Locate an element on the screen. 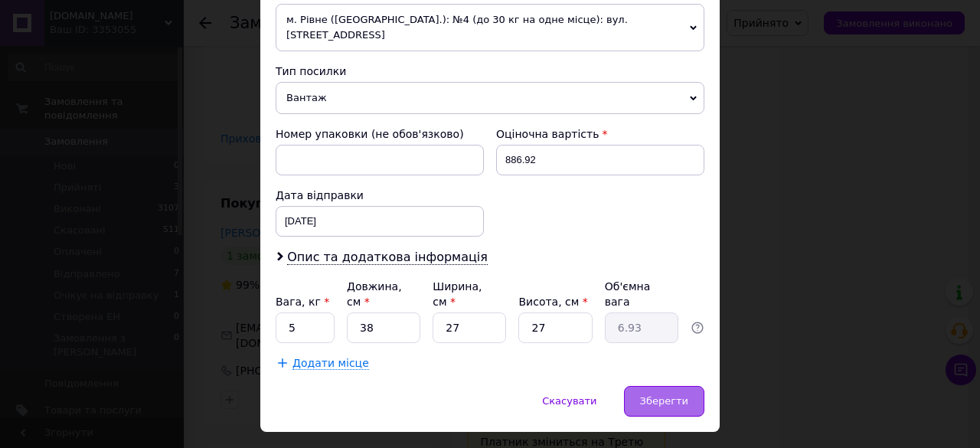  span: Вантаж is located at coordinates (490, 98).